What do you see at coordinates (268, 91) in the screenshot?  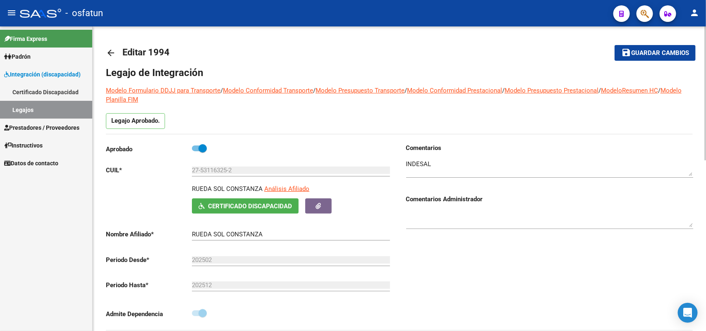 I see `a: Modelo Conformidad Transporte` at bounding box center [268, 91].